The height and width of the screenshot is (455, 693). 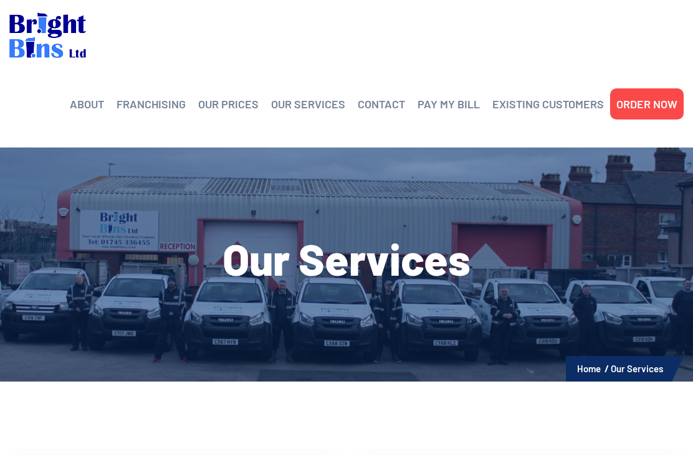 What do you see at coordinates (548, 104) in the screenshot?
I see `a: EXISTING CUSTOMERS` at bounding box center [548, 104].